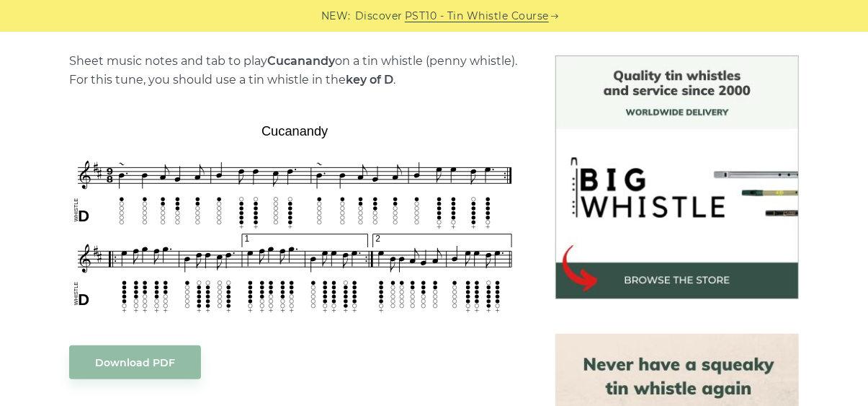  What do you see at coordinates (677, 177) in the screenshot?
I see `img: BigWhistle Tin Whistle Store` at bounding box center [677, 177].